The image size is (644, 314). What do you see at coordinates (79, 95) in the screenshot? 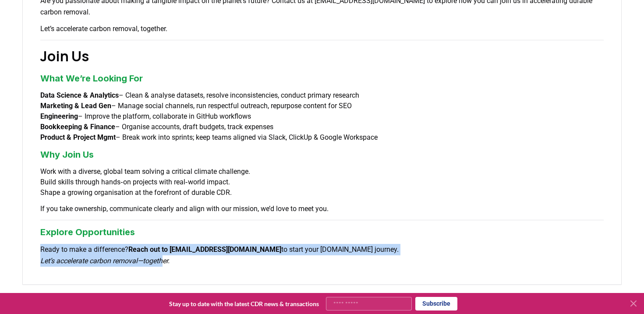
I see `strong: Data Science & Analytics` at bounding box center [79, 95].